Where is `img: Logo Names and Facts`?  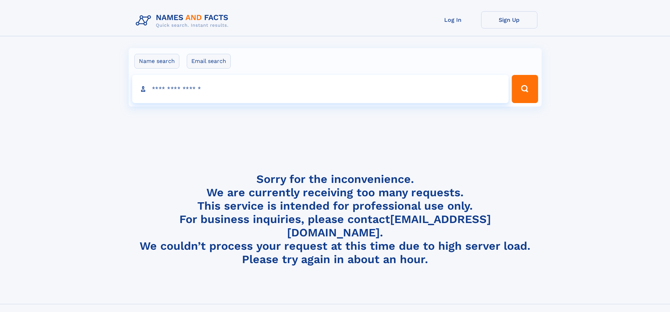 img: Logo Names and Facts is located at coordinates (184, 21).